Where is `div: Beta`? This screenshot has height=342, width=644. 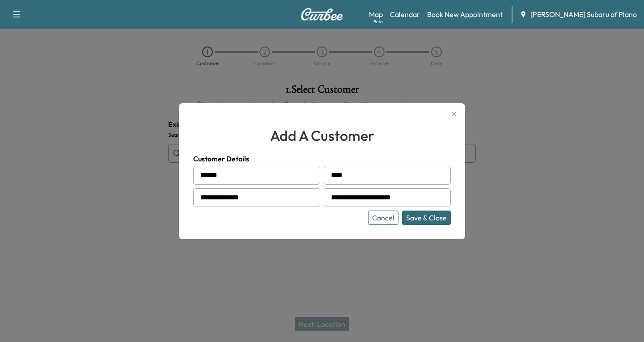 div: Beta is located at coordinates (378, 22).